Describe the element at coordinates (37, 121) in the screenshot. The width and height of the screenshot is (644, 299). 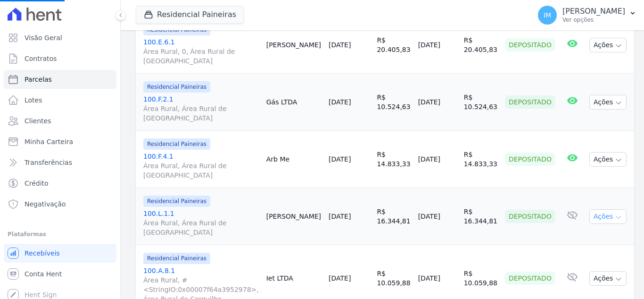
I see `span: Clientes` at that location.